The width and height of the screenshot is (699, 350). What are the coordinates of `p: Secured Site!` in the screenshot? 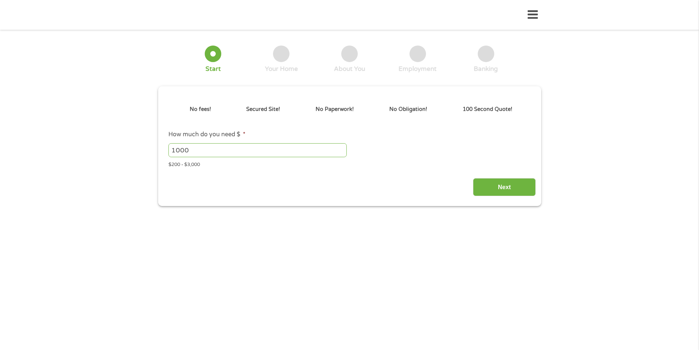 It's located at (263, 109).